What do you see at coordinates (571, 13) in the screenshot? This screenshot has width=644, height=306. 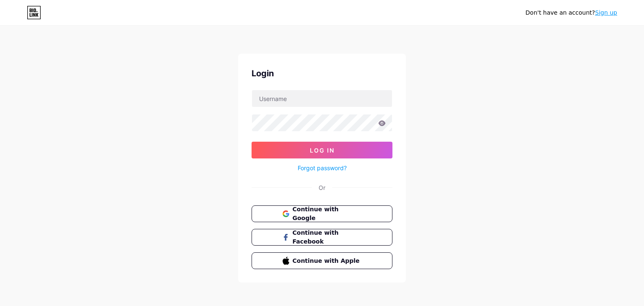 I see `div: Don't have an account?` at bounding box center [571, 13].